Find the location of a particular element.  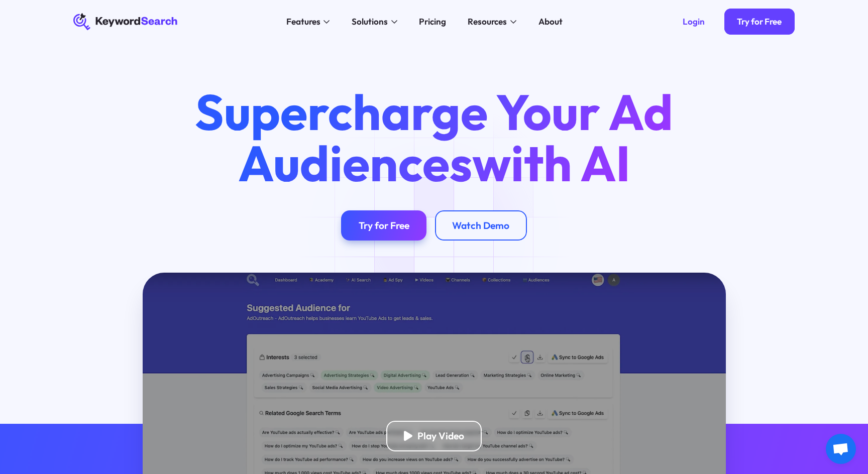

div: Play Video is located at coordinates (441, 436).